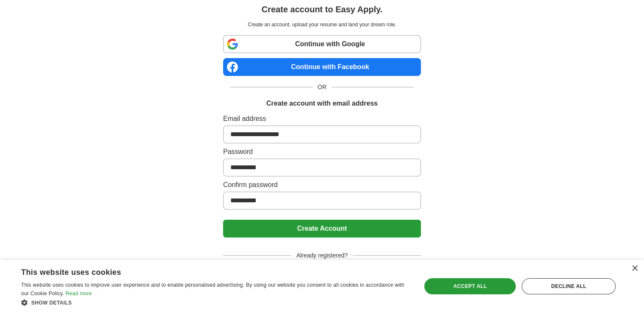 This screenshot has height=313, width=644. Describe the element at coordinates (322, 104) in the screenshot. I see `h1: Create account with email address` at that location.